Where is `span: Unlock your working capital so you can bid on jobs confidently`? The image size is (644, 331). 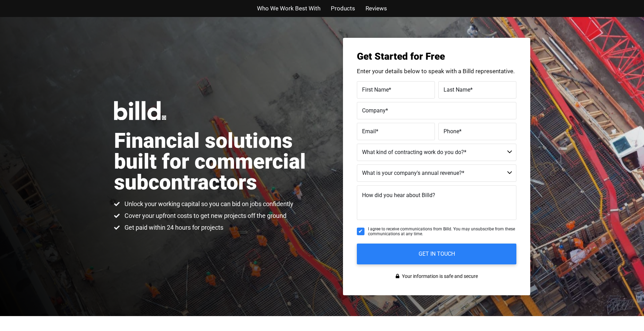
span: Unlock your working capital so you can bid on jobs confidently is located at coordinates (208, 204).